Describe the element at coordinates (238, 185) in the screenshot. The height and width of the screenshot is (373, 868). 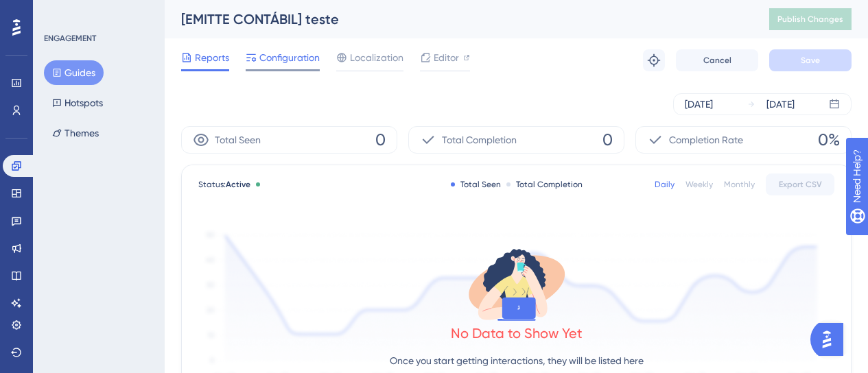
I see `span: Active` at that location.